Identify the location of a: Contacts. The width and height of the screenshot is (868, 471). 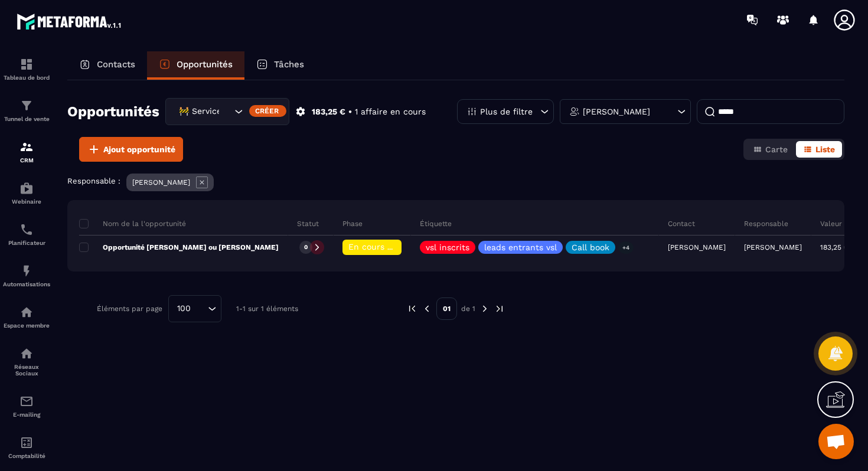
(107, 65).